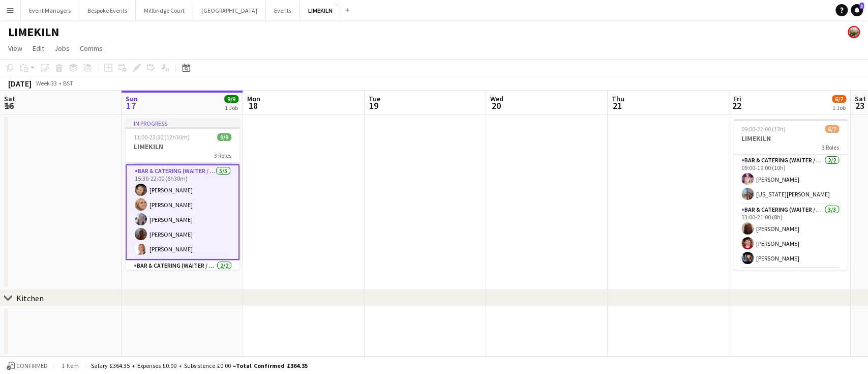 Image resolution: width=868 pixels, height=374 pixels. I want to click on button: Confirmed, so click(27, 366).